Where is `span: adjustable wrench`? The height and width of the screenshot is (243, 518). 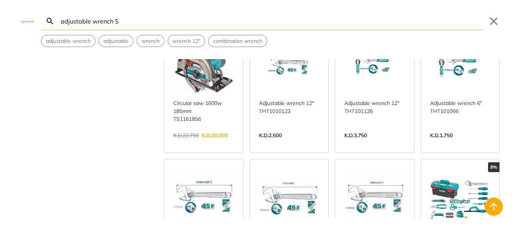 span: adjustable wrench is located at coordinates (68, 41).